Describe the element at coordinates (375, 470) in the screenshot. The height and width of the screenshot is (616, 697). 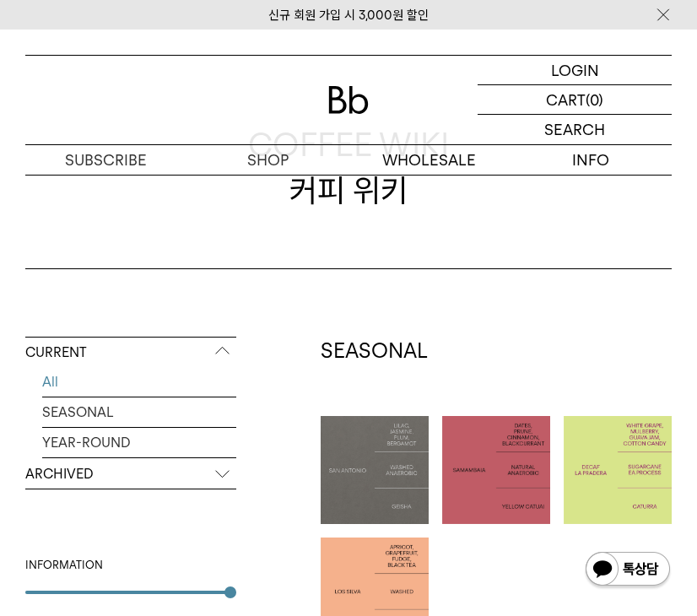
I see `a: 산 안토니오: 게이샤SAN ANTONIO: GEISHA` at that location.